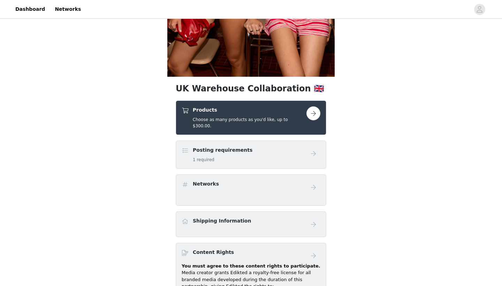  I want to click on div: Products, so click(251, 117).